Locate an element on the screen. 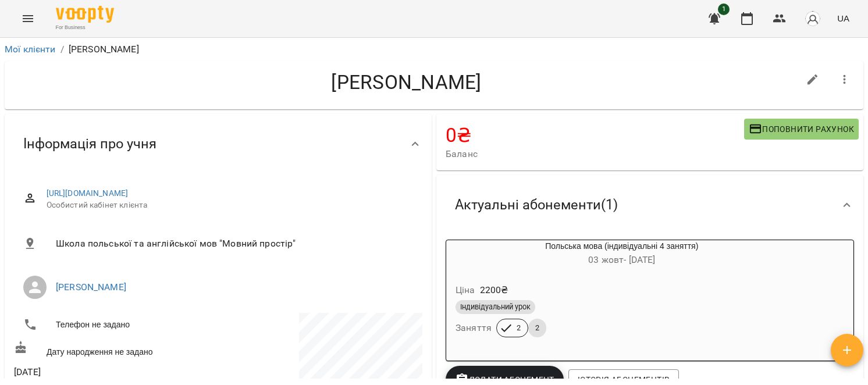 The image size is (868, 385). span: UA is located at coordinates (843, 18).